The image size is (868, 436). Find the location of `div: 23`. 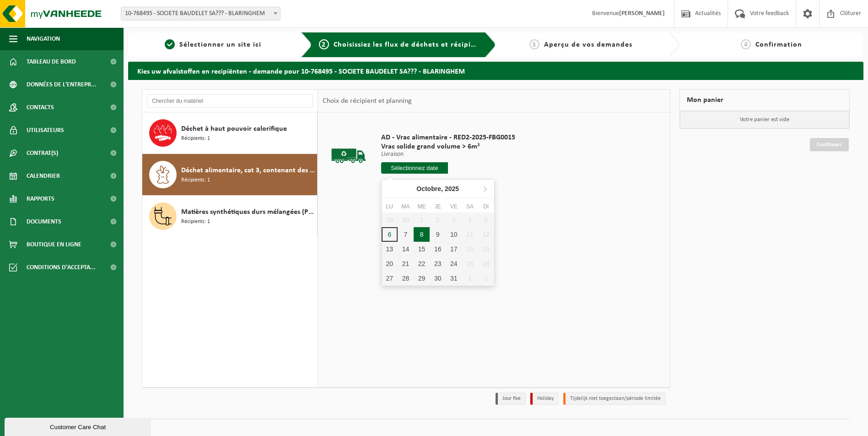

div: 23 is located at coordinates (437, 264).